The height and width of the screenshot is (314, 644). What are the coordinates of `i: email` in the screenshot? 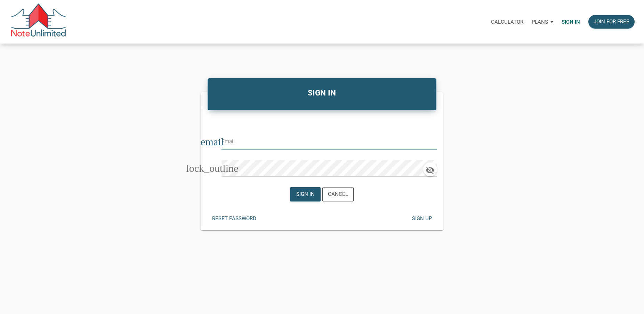 It's located at (212, 142).